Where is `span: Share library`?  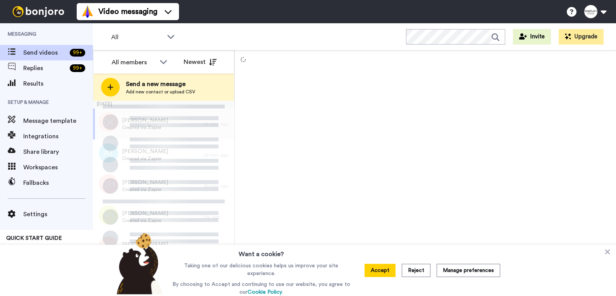 span: Share library is located at coordinates (58, 152).